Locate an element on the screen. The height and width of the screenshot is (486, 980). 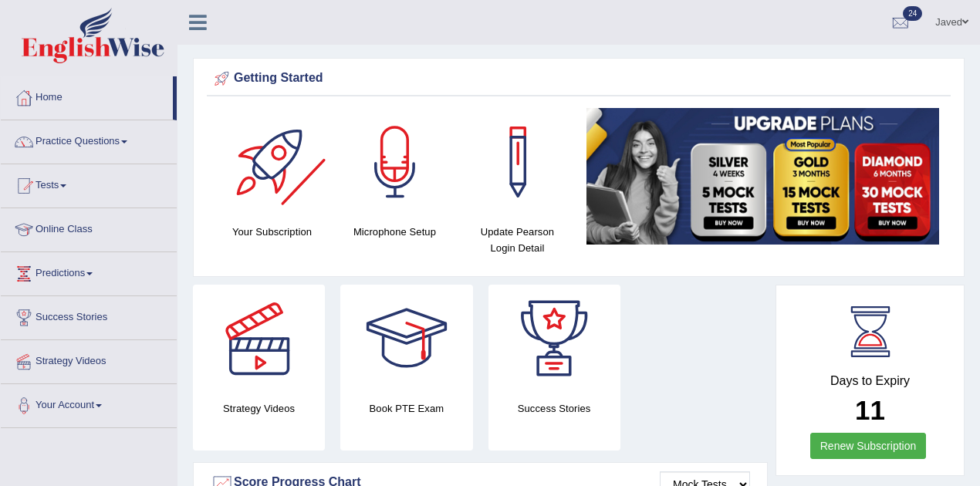
h4: Book PTE Exam is located at coordinates (405, 408).